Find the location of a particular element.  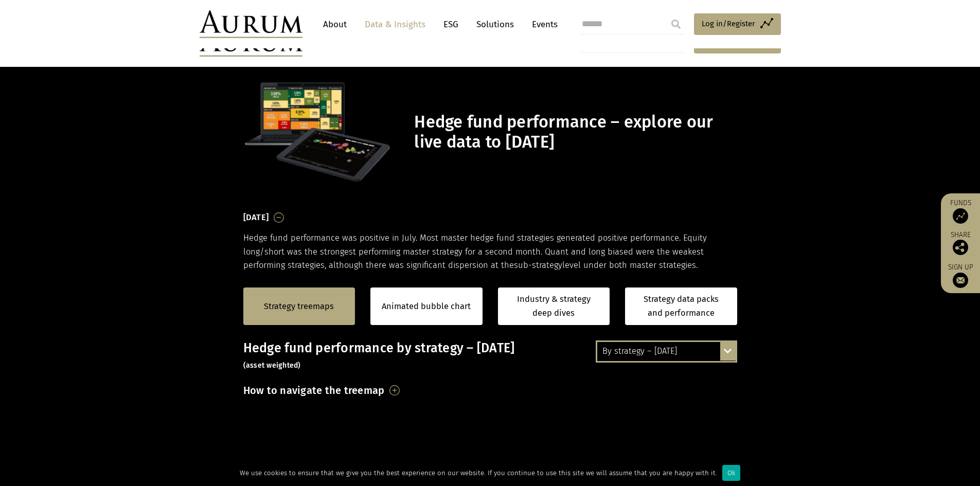

div: Ok is located at coordinates (731, 473).